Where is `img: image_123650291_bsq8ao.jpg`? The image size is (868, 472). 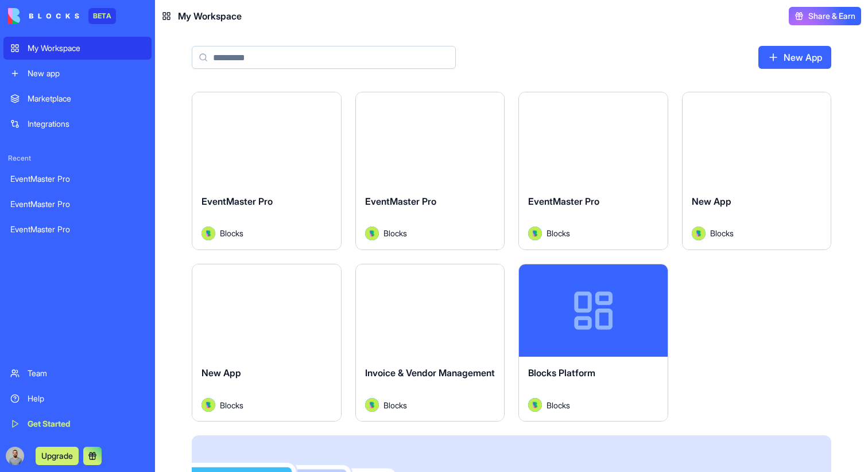
img: image_123650291_bsq8ao.jpg is located at coordinates (15, 456).